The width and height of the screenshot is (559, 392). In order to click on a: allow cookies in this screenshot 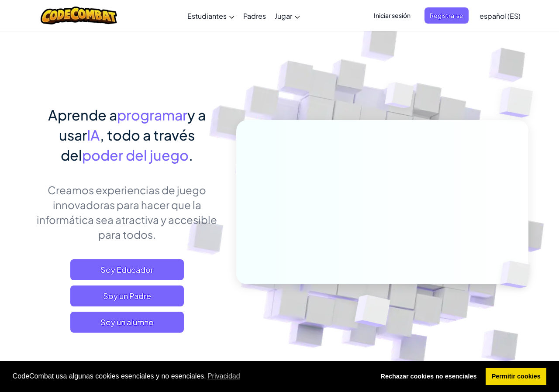, I will do `click(516, 377)`.